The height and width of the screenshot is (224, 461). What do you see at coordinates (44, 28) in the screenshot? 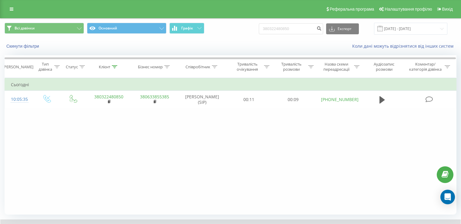
I see `button: Всі дзвінки` at bounding box center [44, 28].